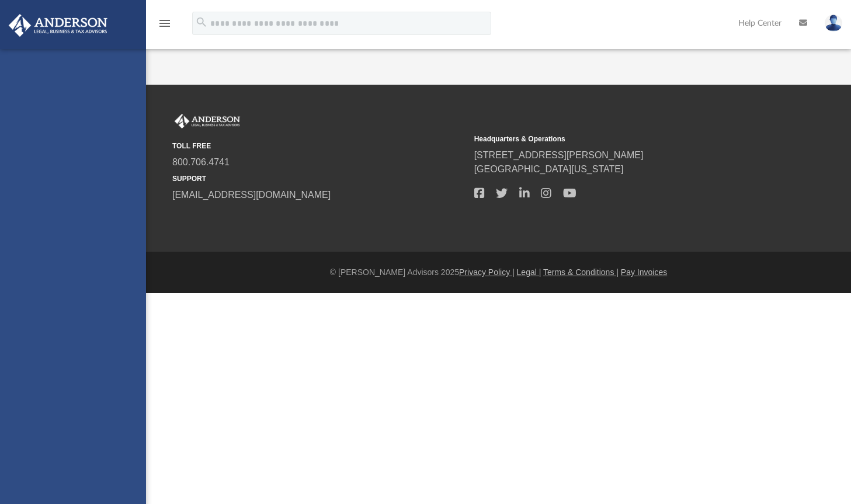 This screenshot has width=851, height=504. Describe the element at coordinates (319, 146) in the screenshot. I see `small: TOLL FREE` at that location.